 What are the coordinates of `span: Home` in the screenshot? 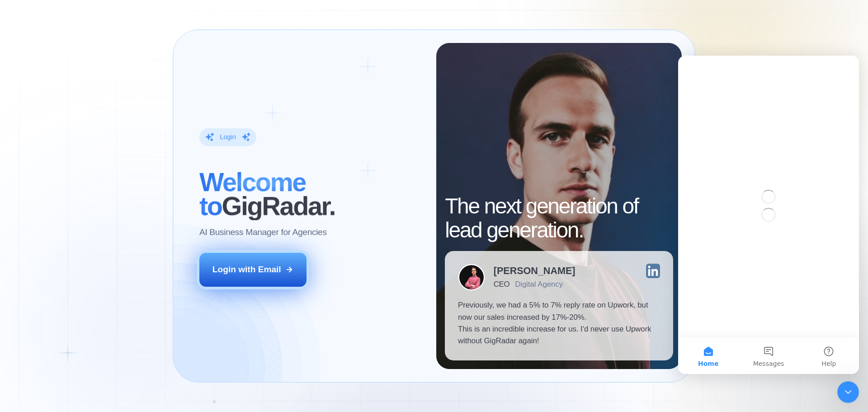 It's located at (30, 309).